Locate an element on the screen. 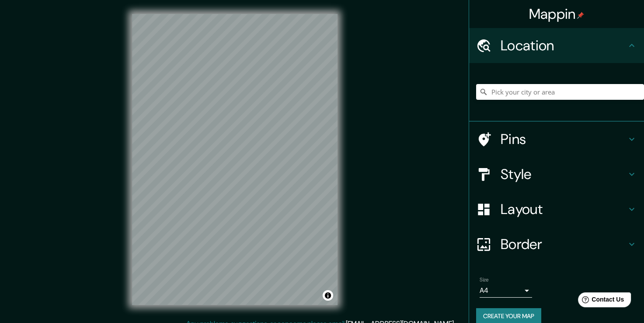 This screenshot has width=644, height=323. h4: Location is located at coordinates (563, 46).